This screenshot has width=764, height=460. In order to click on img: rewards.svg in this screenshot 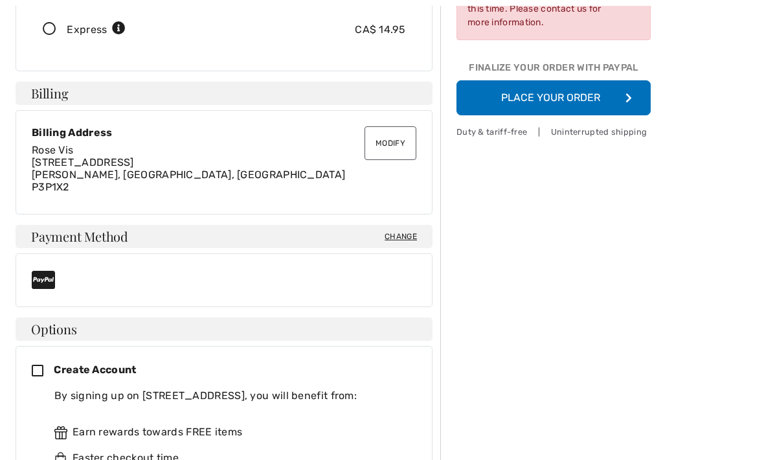, I will do `click(61, 433)`.